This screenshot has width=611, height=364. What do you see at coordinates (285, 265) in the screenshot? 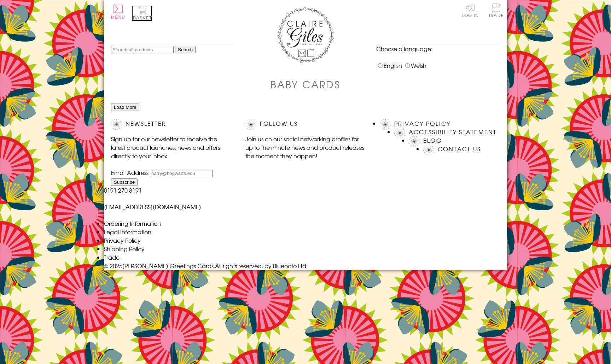
I see `a: by Blueocto Ltd` at bounding box center [285, 265].